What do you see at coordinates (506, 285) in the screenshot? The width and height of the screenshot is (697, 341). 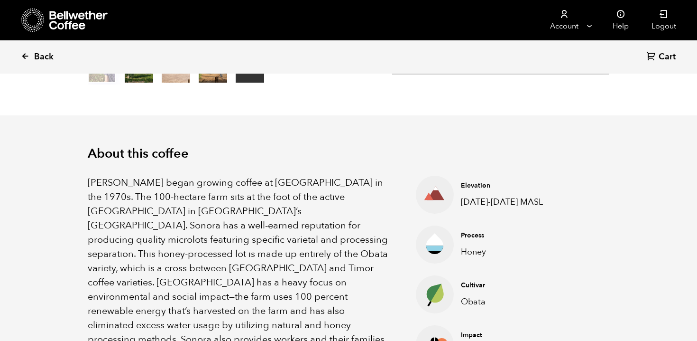 I see `h4: Cultivar` at bounding box center [506, 285].